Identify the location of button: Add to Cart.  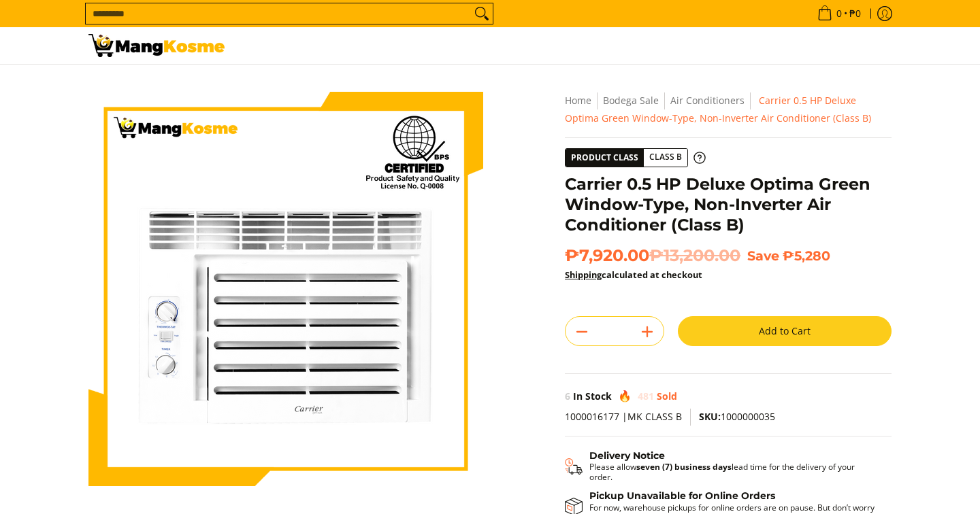
(785, 331).